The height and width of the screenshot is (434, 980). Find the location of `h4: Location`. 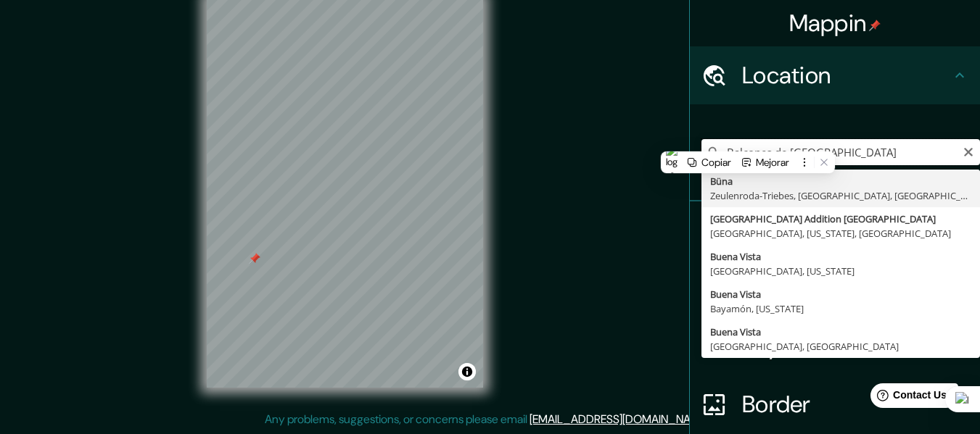

h4: Location is located at coordinates (846, 75).